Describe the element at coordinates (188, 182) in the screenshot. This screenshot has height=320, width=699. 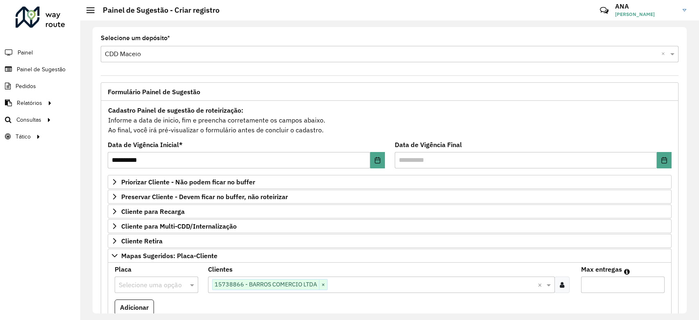
I see `span: Priorizar Cliente - Não podem ficar no buffer` at that location.